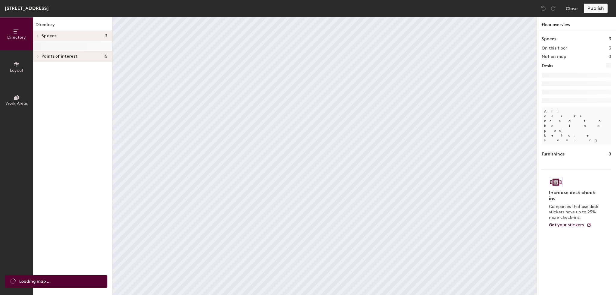 The image size is (616, 295). What do you see at coordinates (553, 57) in the screenshot?
I see `h2: Not on map` at bounding box center [553, 57].